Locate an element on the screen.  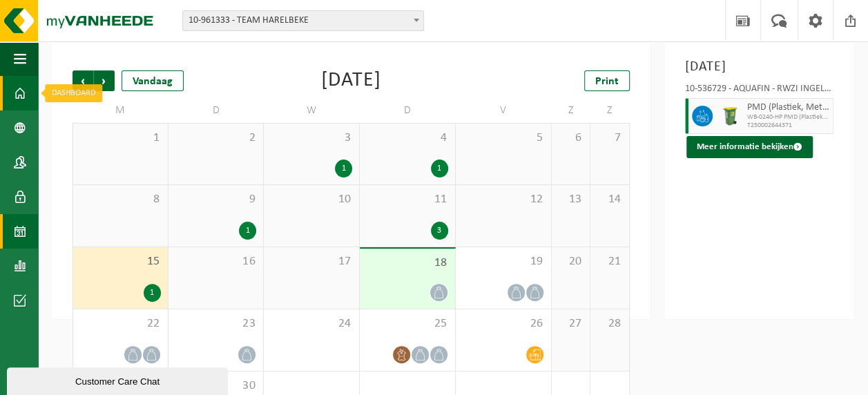
span: 17 is located at coordinates (311, 262).